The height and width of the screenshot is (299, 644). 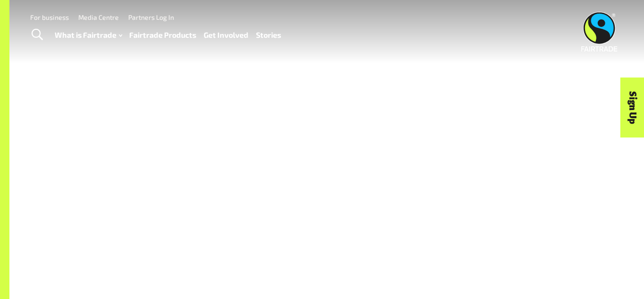 What do you see at coordinates (49, 17) in the screenshot?
I see `a: For business` at bounding box center [49, 17].